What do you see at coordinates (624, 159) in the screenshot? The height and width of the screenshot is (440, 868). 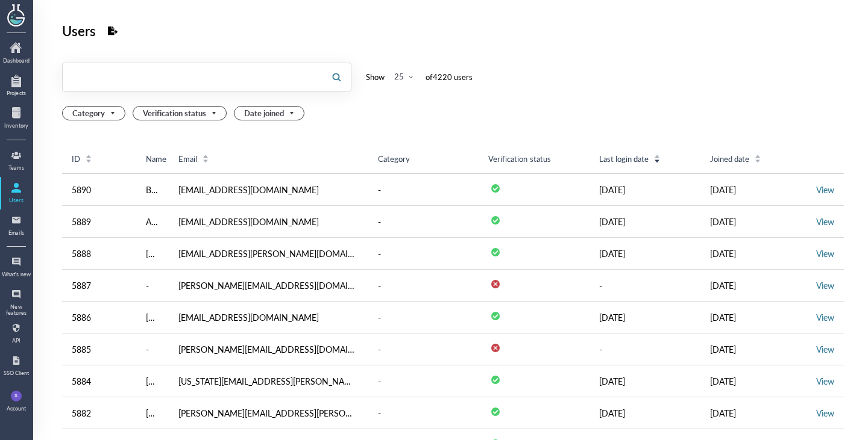 I see `span: Last login date` at bounding box center [624, 159].